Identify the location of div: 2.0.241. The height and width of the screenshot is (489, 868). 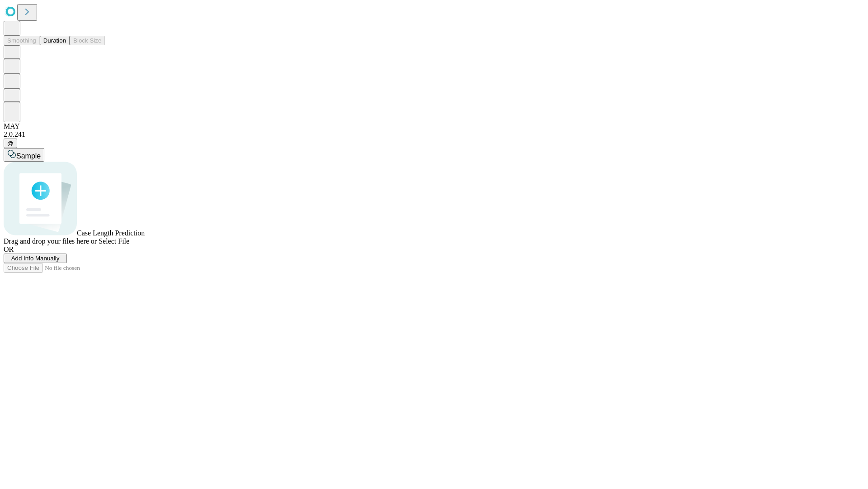
(434, 135).